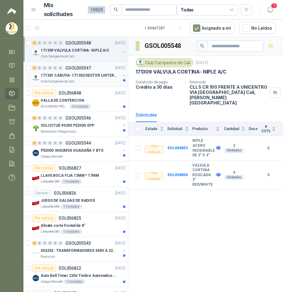  Describe the element at coordinates (48, 256) in the screenshot. I see `p: Biocirculo` at that location.